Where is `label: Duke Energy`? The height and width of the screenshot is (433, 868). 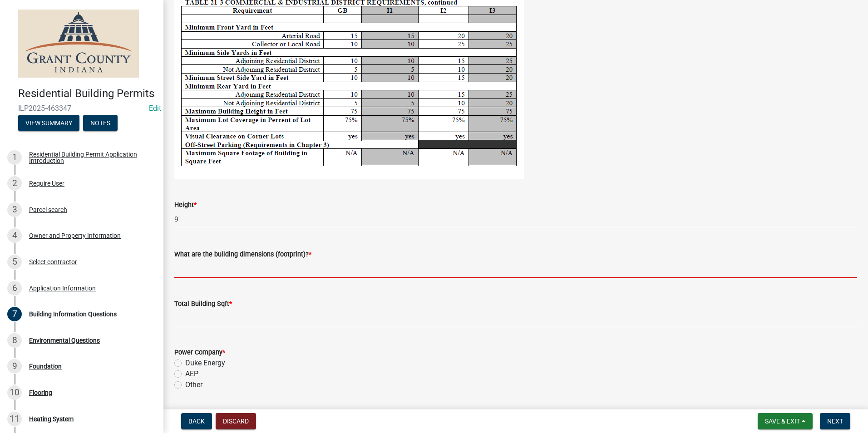
label: Duke Energy is located at coordinates (205, 363).